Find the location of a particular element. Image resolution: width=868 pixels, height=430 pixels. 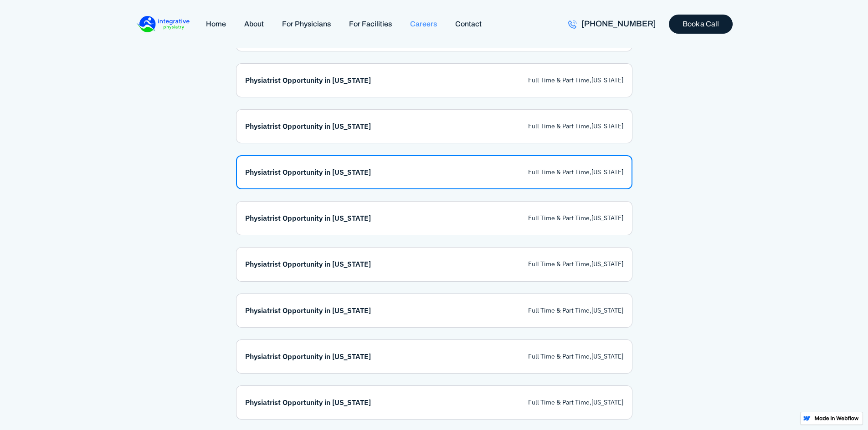

a: Contact is located at coordinates (468, 23).